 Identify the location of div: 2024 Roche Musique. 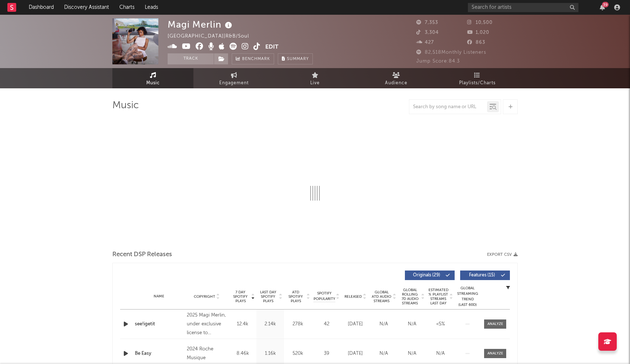
(207, 354).